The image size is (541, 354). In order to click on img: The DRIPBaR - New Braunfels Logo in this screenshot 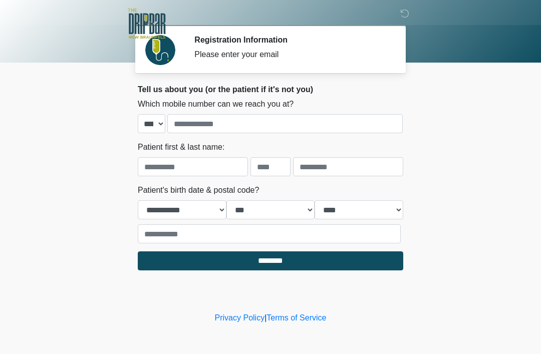, I will do `click(147, 24)`.